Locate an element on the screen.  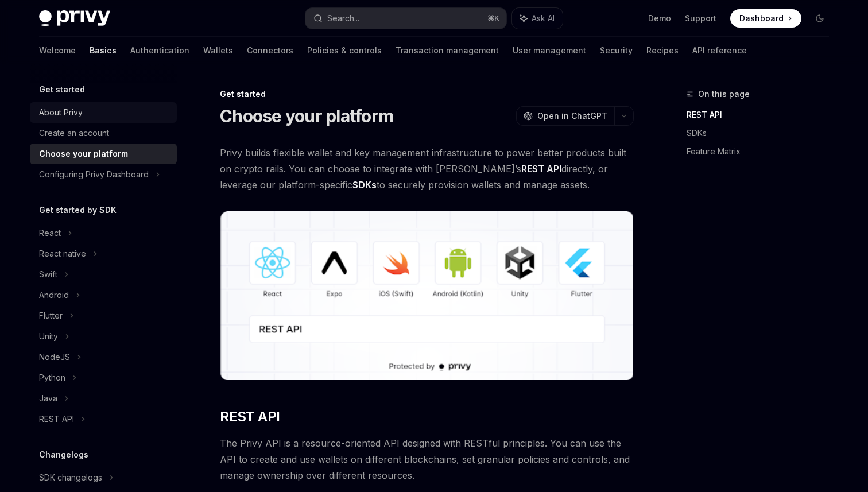
img: images/Platform2.png is located at coordinates (427, 296).